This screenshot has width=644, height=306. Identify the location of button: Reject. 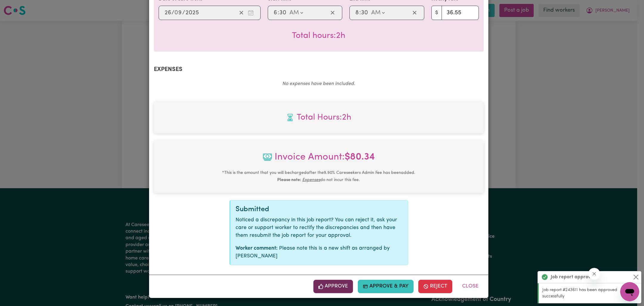
(435, 286).